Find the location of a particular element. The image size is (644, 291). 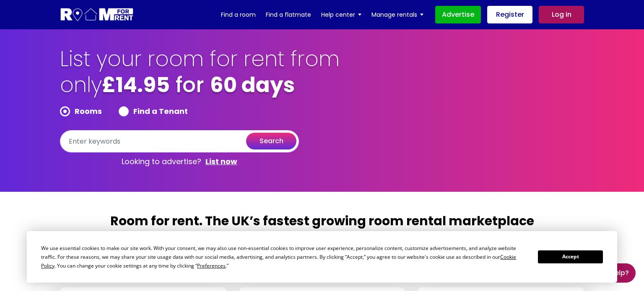

input: Enter keywords is located at coordinates (179, 141).